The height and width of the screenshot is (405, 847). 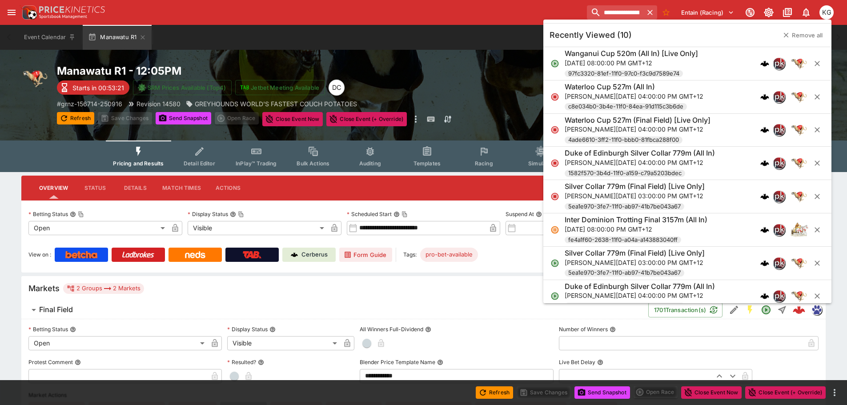 I want to click on button: Betting StatusCopy To Clipboard, so click(x=73, y=214).